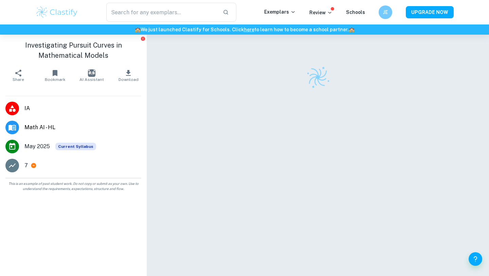 This screenshot has width=489, height=276. Describe the element at coordinates (385, 12) in the screenshot. I see `button: JE` at that location.